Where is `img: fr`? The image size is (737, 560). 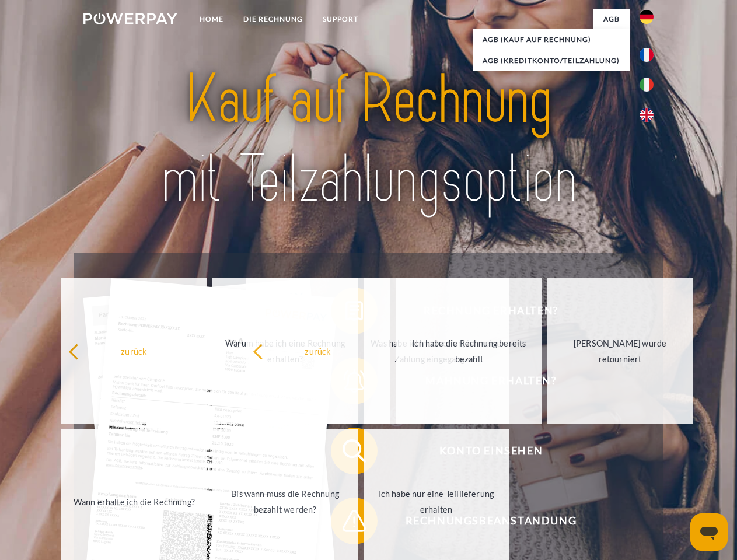 img: fr is located at coordinates (646, 55).